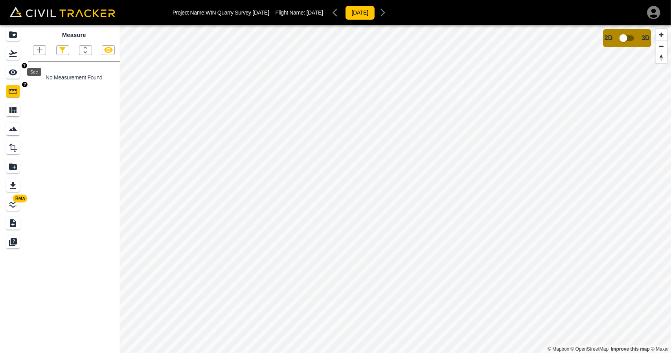  What do you see at coordinates (34, 72) in the screenshot?
I see `div: See` at bounding box center [34, 72].